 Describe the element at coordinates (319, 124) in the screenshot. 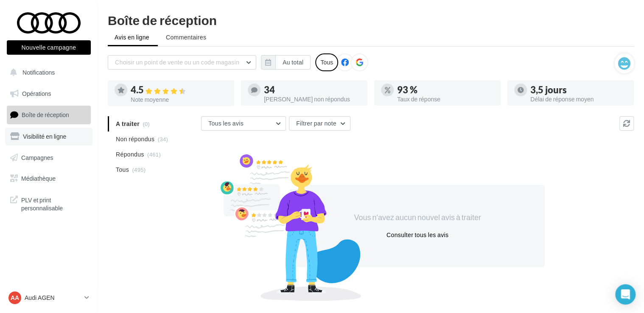

I see `button: Filtrer par note` at that location.